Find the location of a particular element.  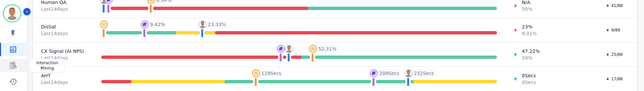

div: 41/88 is located at coordinates (614, 6).